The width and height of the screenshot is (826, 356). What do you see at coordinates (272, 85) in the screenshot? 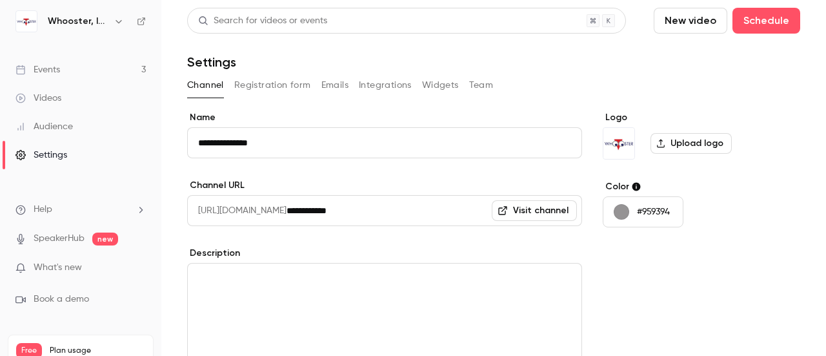
I see `button: Registration form` at bounding box center [272, 85].